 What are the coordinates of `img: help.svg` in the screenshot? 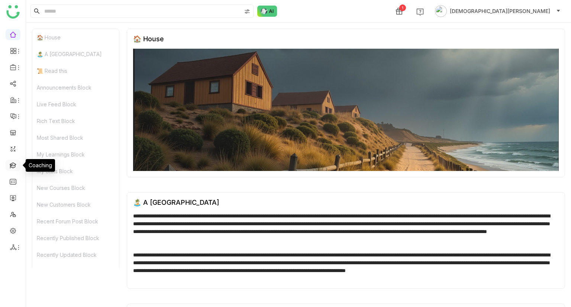 It's located at (420, 12).